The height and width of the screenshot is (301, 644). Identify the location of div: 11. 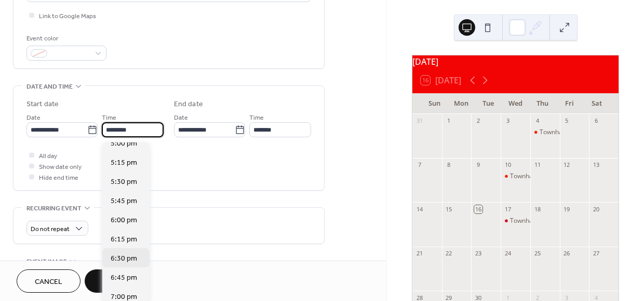
(537, 165).